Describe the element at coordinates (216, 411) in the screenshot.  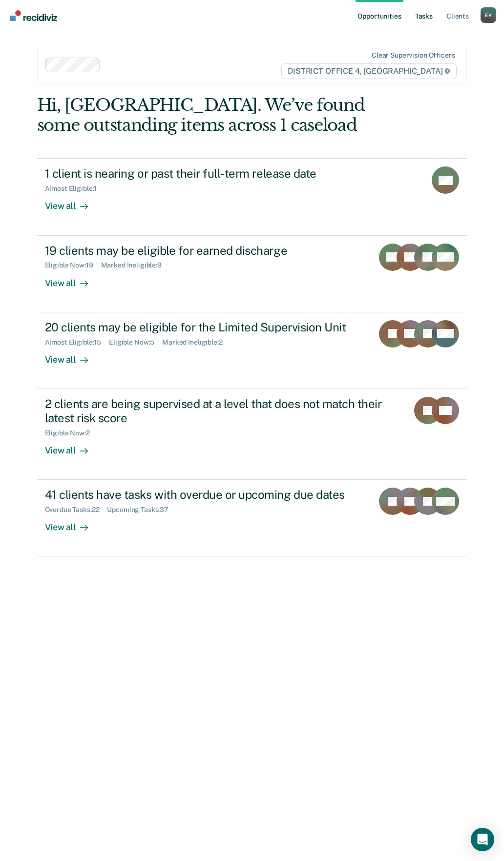
I see `div: 2 clients are being supervised at a level that does not match their latest risk score` at that location.